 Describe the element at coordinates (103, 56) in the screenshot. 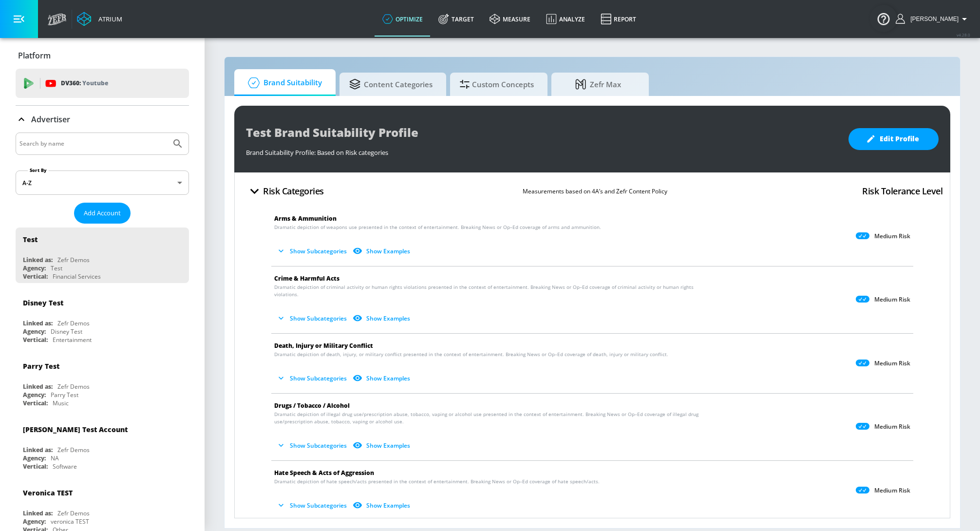

I see `div: Platform` at that location.